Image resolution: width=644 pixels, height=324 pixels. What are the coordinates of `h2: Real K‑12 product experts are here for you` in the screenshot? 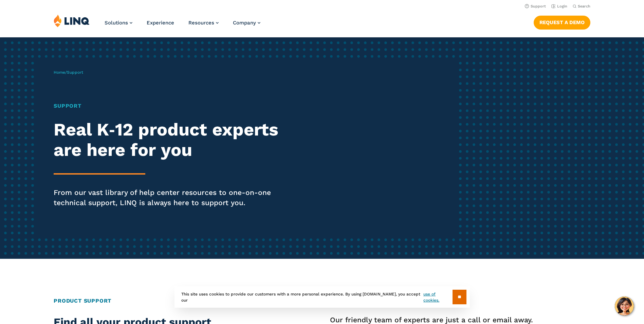 It's located at (177, 140).